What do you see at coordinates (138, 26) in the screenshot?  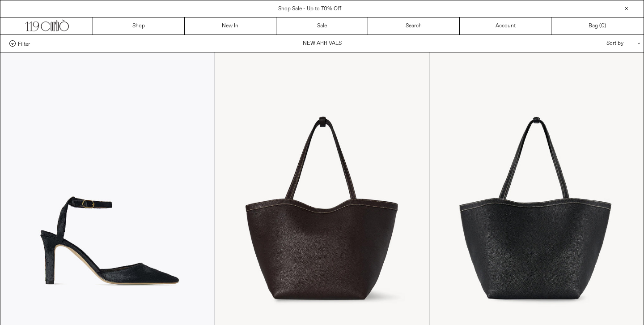 I see `a: Shop` at bounding box center [138, 26].